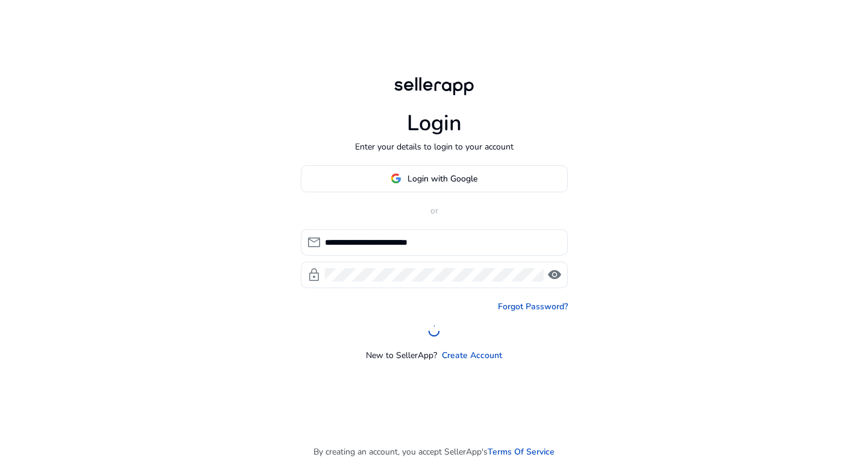 This screenshot has width=868, height=469. What do you see at coordinates (472, 355) in the screenshot?
I see `a: Create Account` at bounding box center [472, 355].